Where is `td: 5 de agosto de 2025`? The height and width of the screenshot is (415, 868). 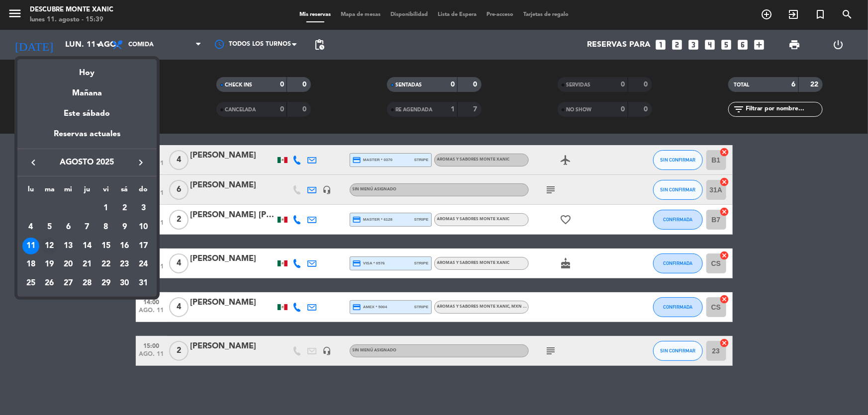 td: 5 de agosto de 2025 is located at coordinates (50, 227).